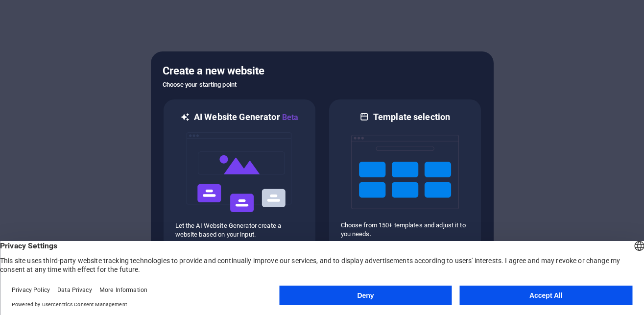 The width and height of the screenshot is (644, 315). What do you see at coordinates (405, 230) in the screenshot?
I see `p: Choose from 150+ templates and adjust it to you needs.` at bounding box center [405, 230].